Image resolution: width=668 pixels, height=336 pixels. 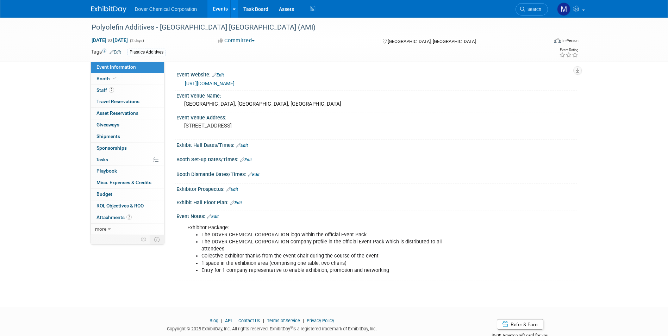 What do you see at coordinates (564, 9) in the screenshot?
I see `img: Matt Fender` at bounding box center [564, 9].